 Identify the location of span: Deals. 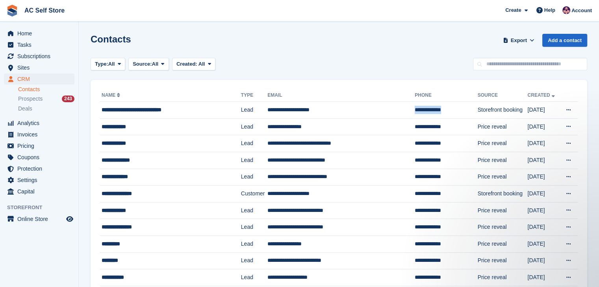
(25, 109).